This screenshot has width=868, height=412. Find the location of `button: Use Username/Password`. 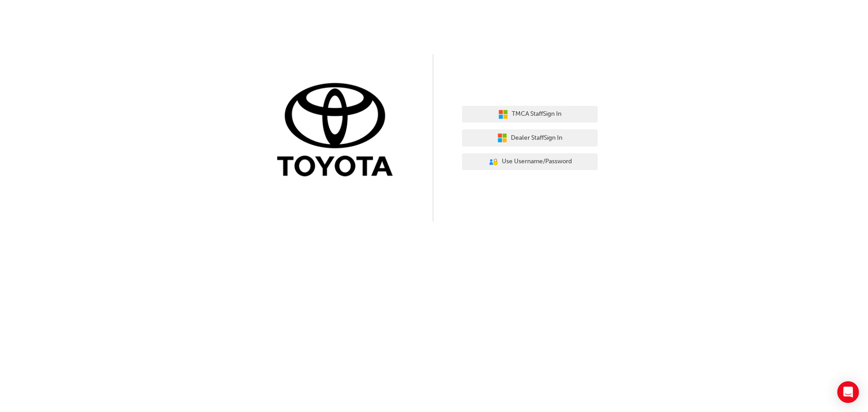

button: Use Username/Password is located at coordinates (530, 162).